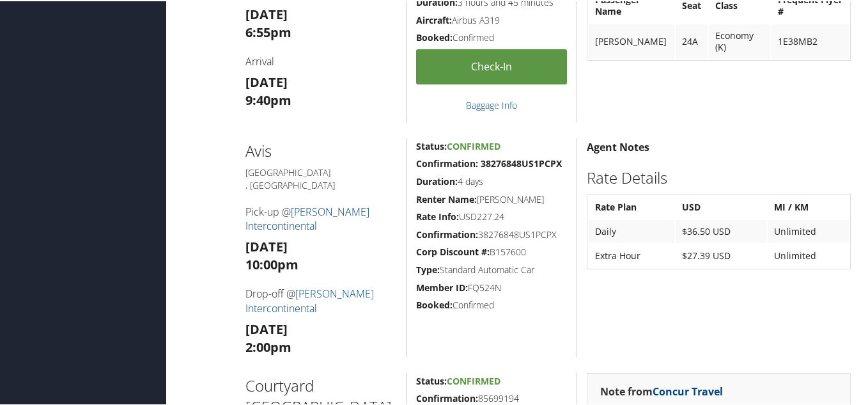 The height and width of the screenshot is (405, 868). I want to click on td: 24A, so click(692, 40).